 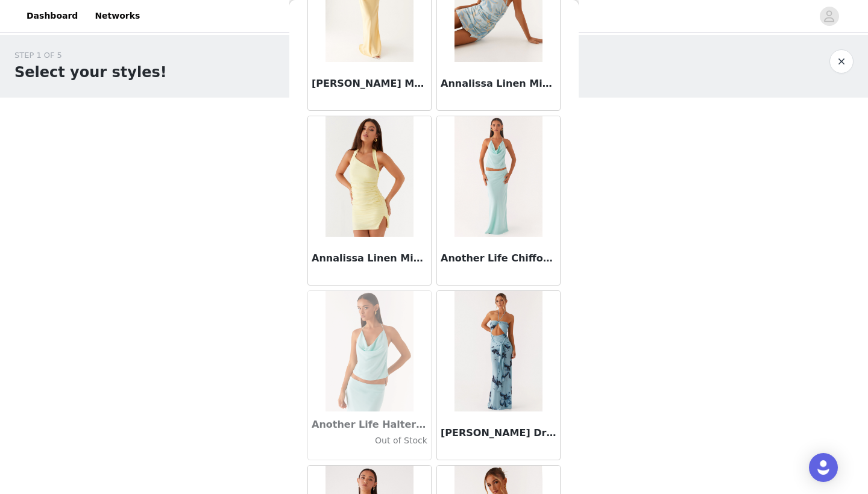 I want to click on img: Another Life Halter Top - Pale Blue, so click(x=369, y=351).